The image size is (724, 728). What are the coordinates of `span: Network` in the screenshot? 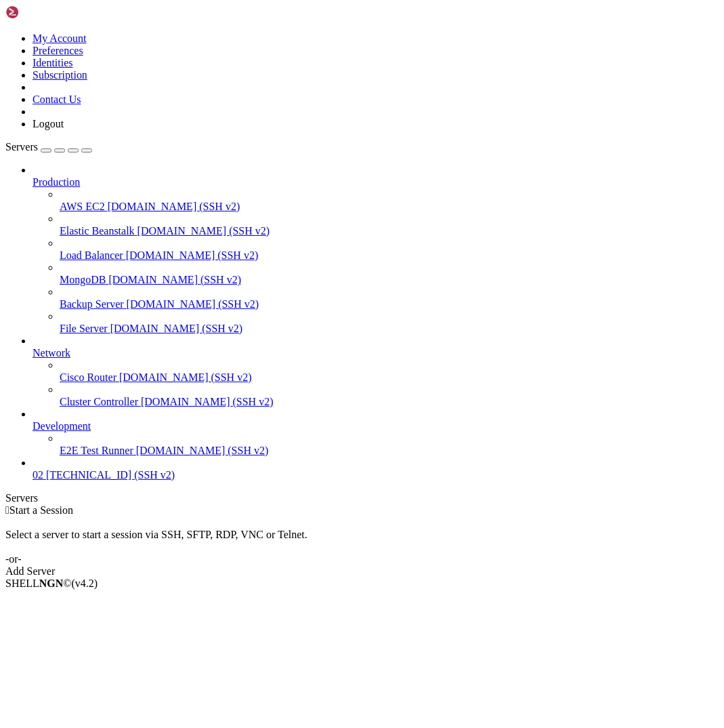 It's located at (52, 352).